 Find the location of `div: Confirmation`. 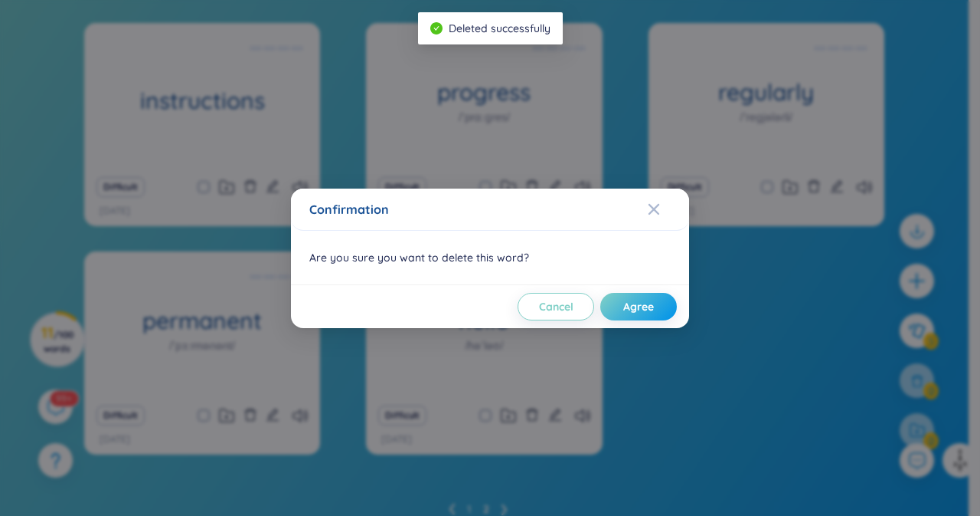

div: Confirmation is located at coordinates (490, 210).